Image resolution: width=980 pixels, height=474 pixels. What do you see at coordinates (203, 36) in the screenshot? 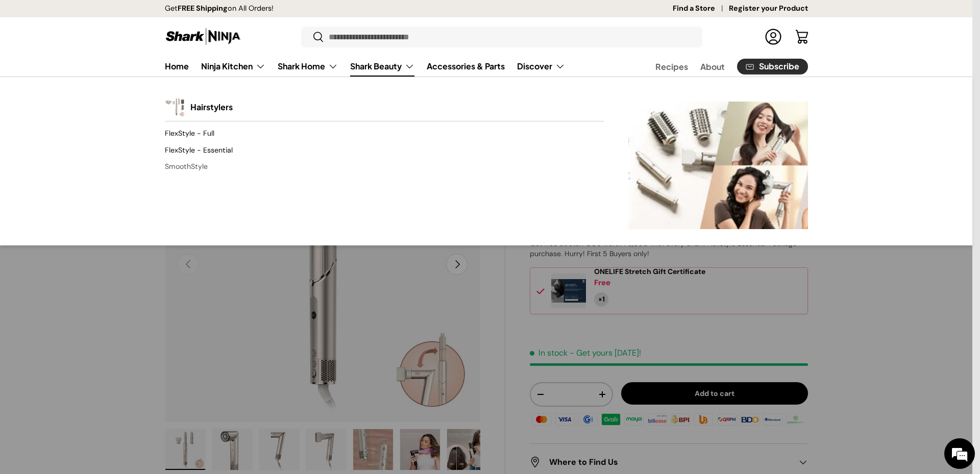
I see `img: Shark Ninja Philippines` at bounding box center [203, 36].